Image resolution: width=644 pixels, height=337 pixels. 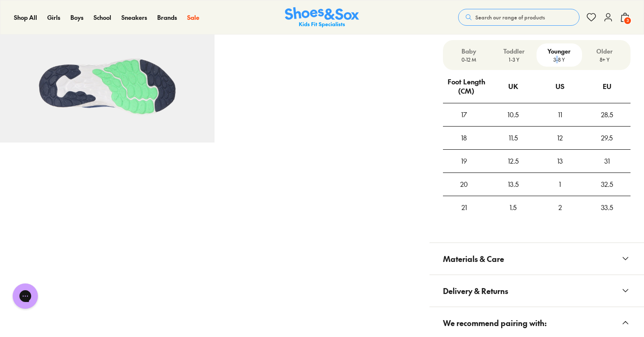 I want to click on button: Materials & Care, so click(x=537, y=259).